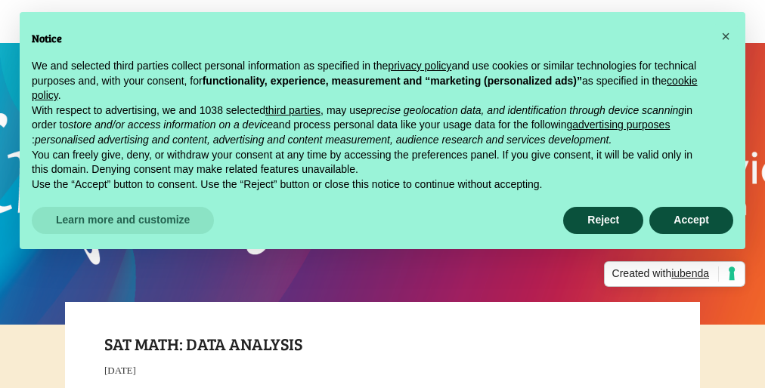 The image size is (765, 388). I want to click on a: Created withiubenda, so click(674, 274).